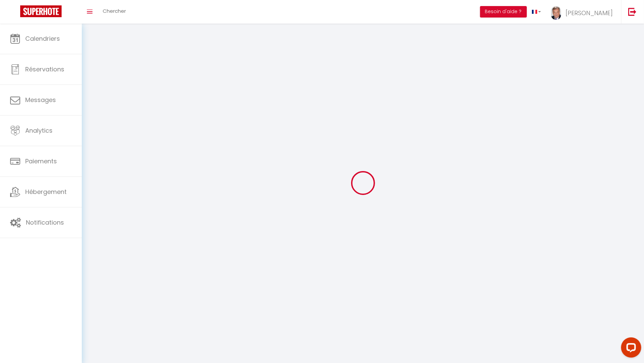  What do you see at coordinates (39, 130) in the screenshot?
I see `span: Analytics` at bounding box center [39, 130].